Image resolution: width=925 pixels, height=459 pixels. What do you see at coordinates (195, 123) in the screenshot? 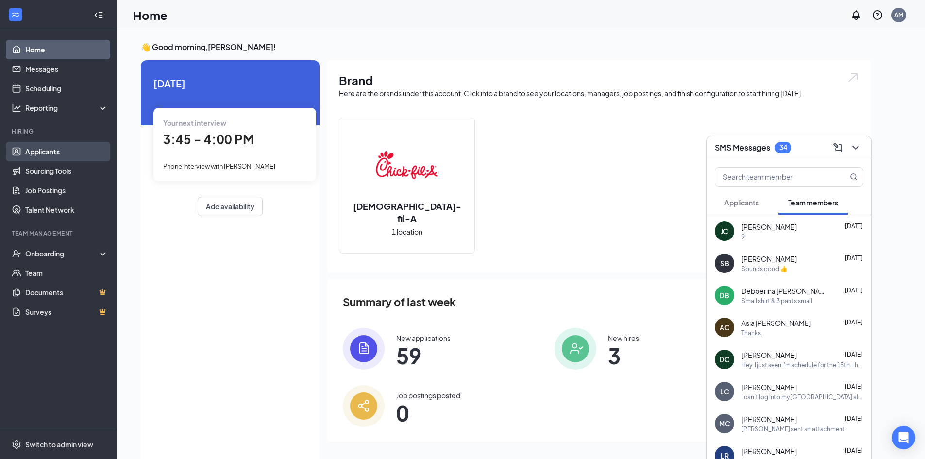
I see `span: Your next interview` at bounding box center [195, 123].